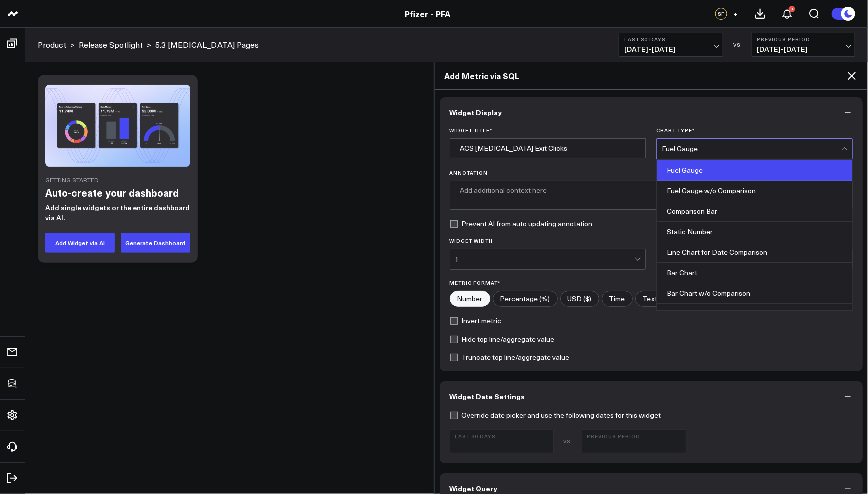 This screenshot has width=868, height=494. I want to click on p: Add single widgets or the entire dashboard via AI., so click(117, 213).